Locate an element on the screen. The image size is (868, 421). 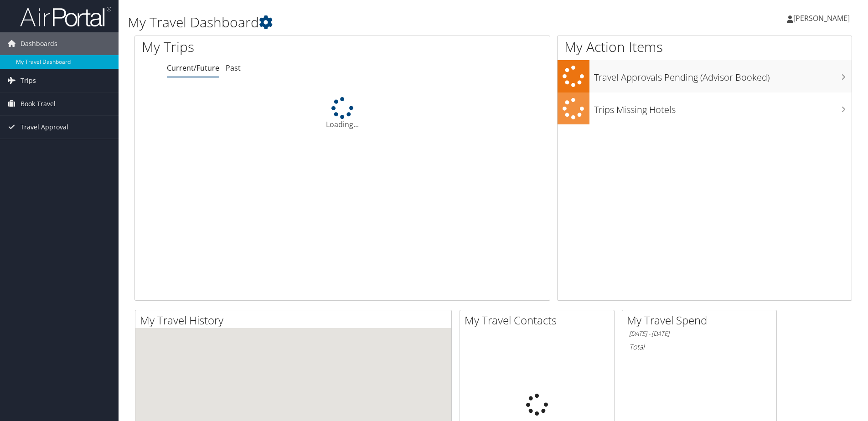
span: Travel Approval is located at coordinates (44, 127).